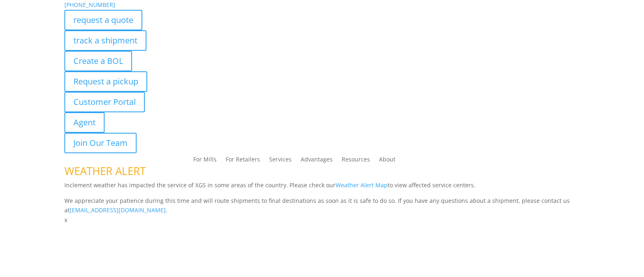 This screenshot has height=277, width=644. What do you see at coordinates (361, 185) in the screenshot?
I see `a: Weather Alert Map` at bounding box center [361, 185].